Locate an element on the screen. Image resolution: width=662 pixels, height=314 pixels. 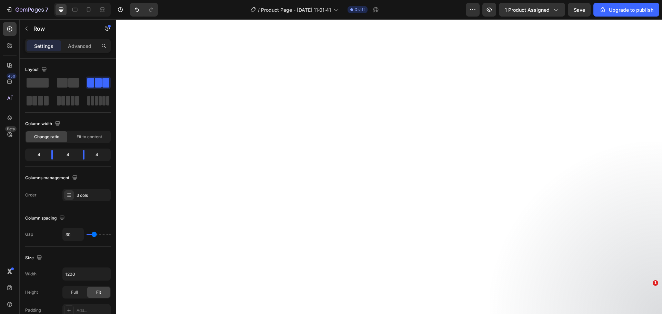
div: Undo/Redo is located at coordinates (144, 10).